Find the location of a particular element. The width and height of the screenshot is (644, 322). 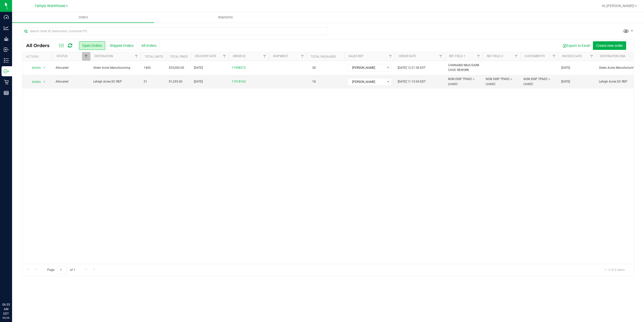

inline-svg: Inbound is located at coordinates (6, 50).